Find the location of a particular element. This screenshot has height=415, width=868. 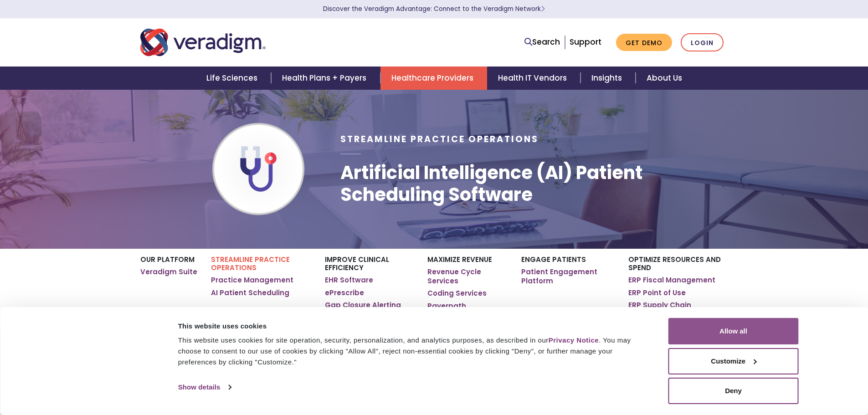

h1: Artificial Intelligence (AI) Patient Scheduling Software is located at coordinates (534, 183).